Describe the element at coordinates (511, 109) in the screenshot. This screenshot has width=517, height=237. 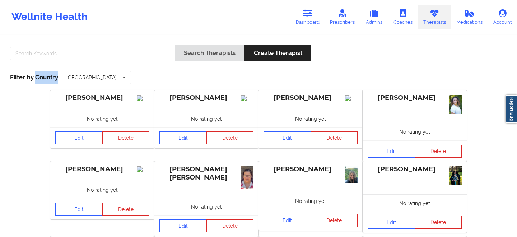
I see `a: Report Bug` at that location.